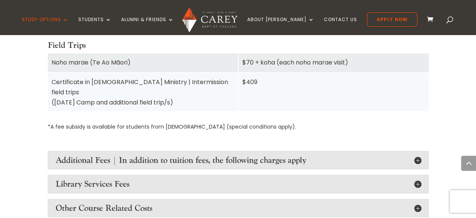 The height and width of the screenshot is (218, 476). I want to click on a: Apply Now, so click(392, 20).